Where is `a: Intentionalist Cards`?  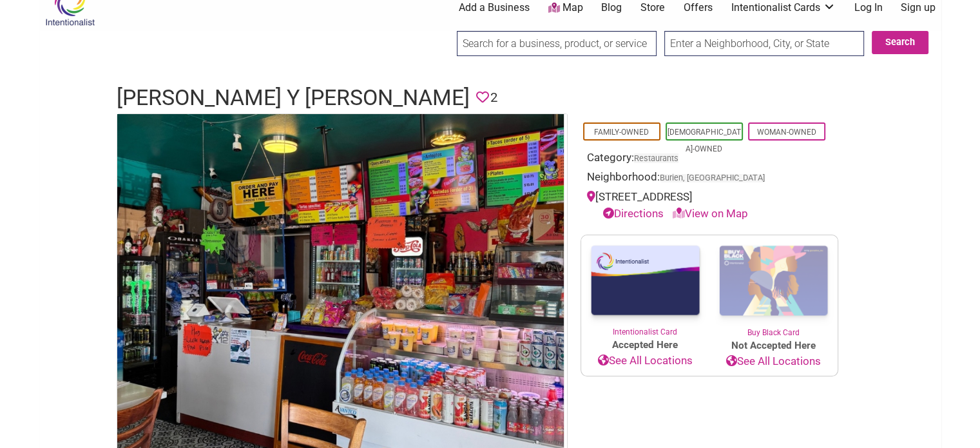
a: Intentionalist Cards is located at coordinates (783, 8).